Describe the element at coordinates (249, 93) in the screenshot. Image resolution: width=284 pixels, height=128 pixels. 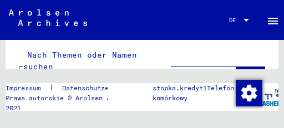
I see `img: Zustimmung ändern` at that location.